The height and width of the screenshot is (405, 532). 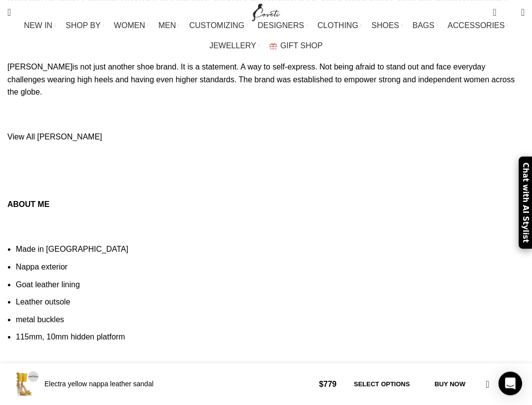 What do you see at coordinates (273, 46) in the screenshot?
I see `img: GiftBag` at bounding box center [273, 46].